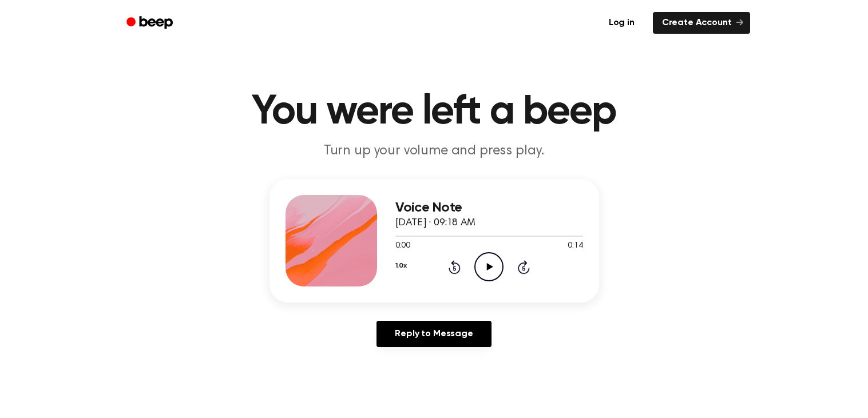 This screenshot has width=868, height=418. I want to click on h3: Voice Note, so click(489, 208).